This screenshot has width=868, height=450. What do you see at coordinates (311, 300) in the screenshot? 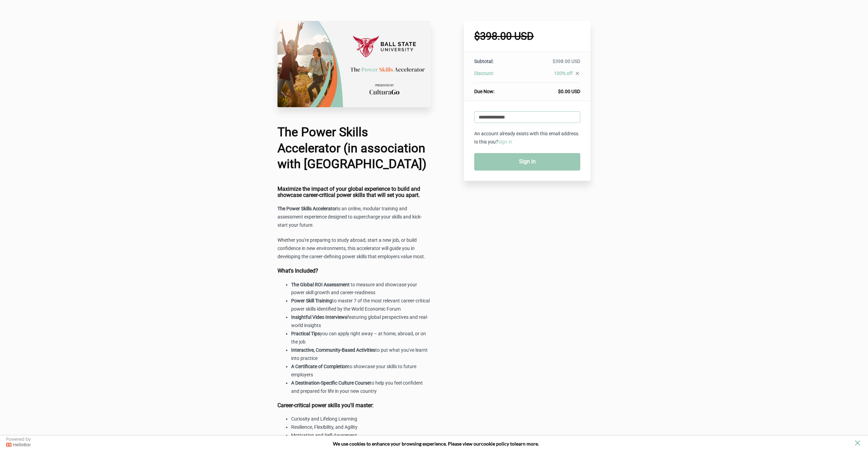
I see `strong: Power Skill Training` at bounding box center [311, 300].